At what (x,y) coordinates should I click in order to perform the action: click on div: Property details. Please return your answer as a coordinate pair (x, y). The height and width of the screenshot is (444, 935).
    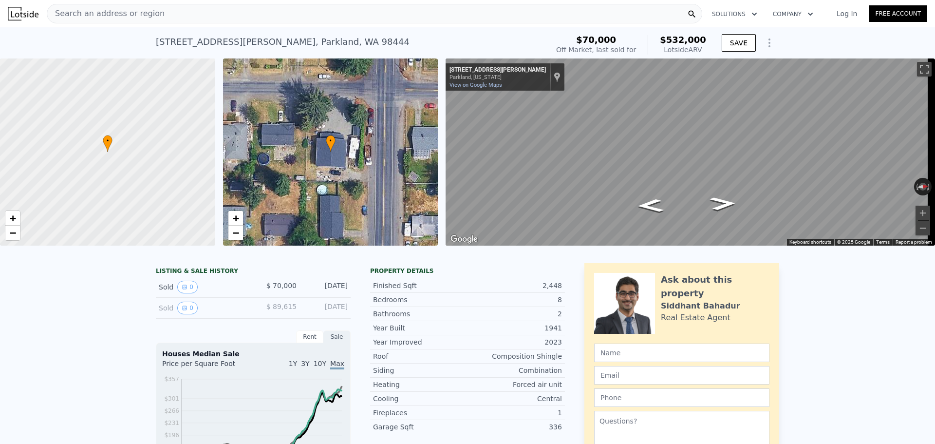
    Looking at the image, I should click on (468, 271).